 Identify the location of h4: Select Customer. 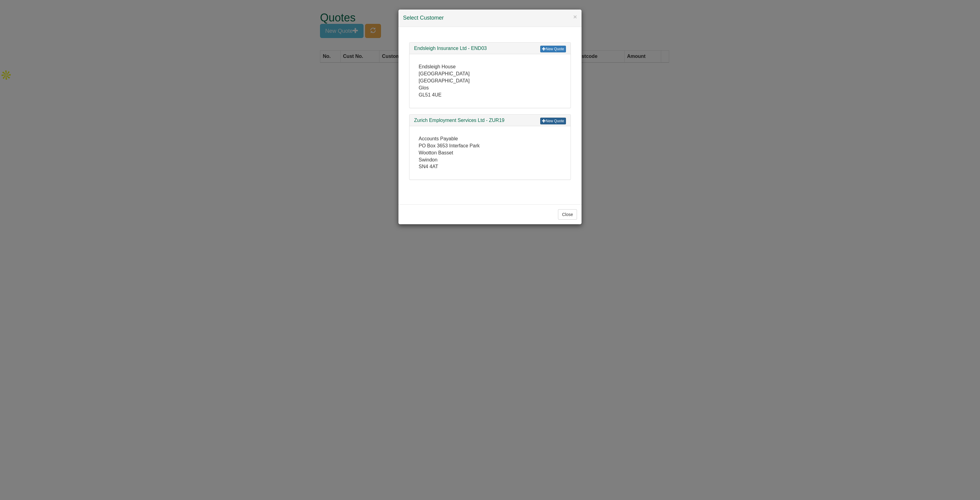
(490, 18).